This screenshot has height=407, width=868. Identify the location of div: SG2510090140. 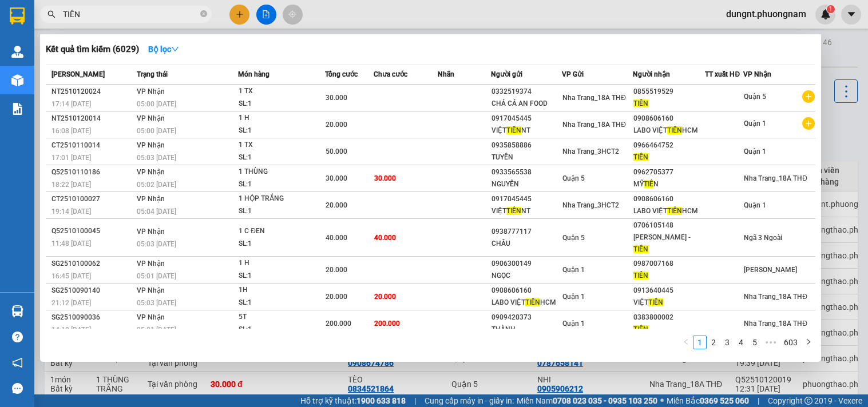
(92, 290).